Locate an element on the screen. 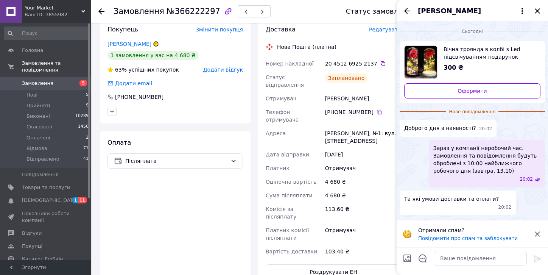  span: Номер накладної is located at coordinates (290, 64).